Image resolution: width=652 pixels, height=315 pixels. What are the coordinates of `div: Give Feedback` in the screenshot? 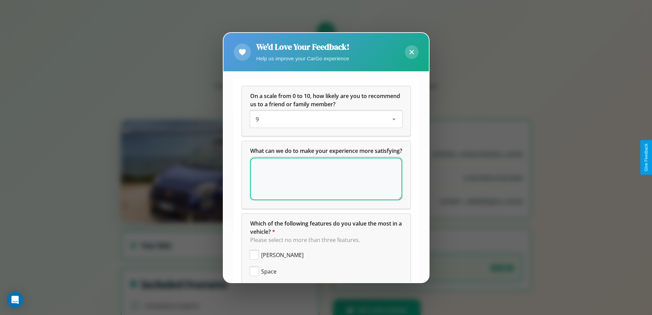 It's located at (646, 157).